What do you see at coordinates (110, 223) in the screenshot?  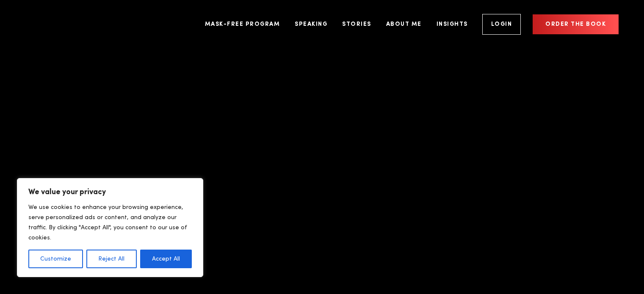 I see `p: We use cookies to enhance your browsing experience, serve personalized ads or content, and analyz...` at bounding box center [110, 223].